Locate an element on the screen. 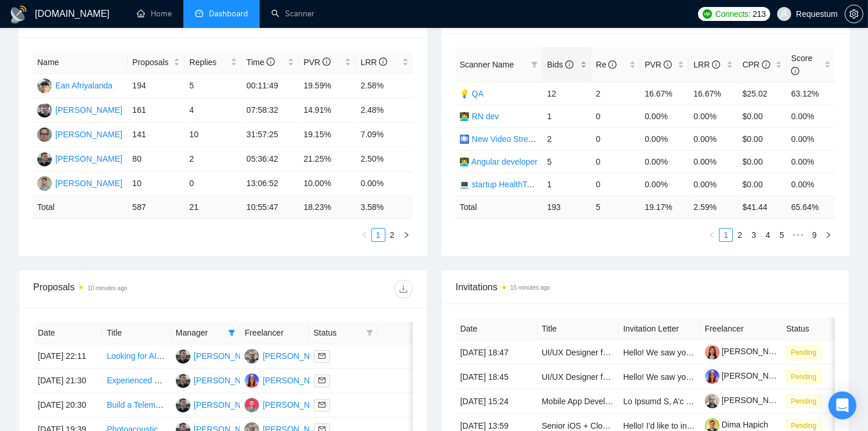  td: 19.15% is located at coordinates (327, 135).